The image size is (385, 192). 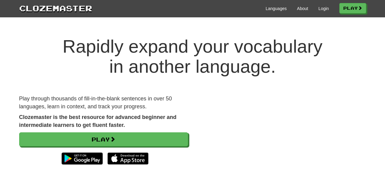 What do you see at coordinates (128, 159) in the screenshot?
I see `img: Download_on_the_App_Store_Badge_US-UK_135x40-25178aeef6eb6b83b96f5f2d004eda3bffbb37122de64afbaef7...` at bounding box center [128, 159].